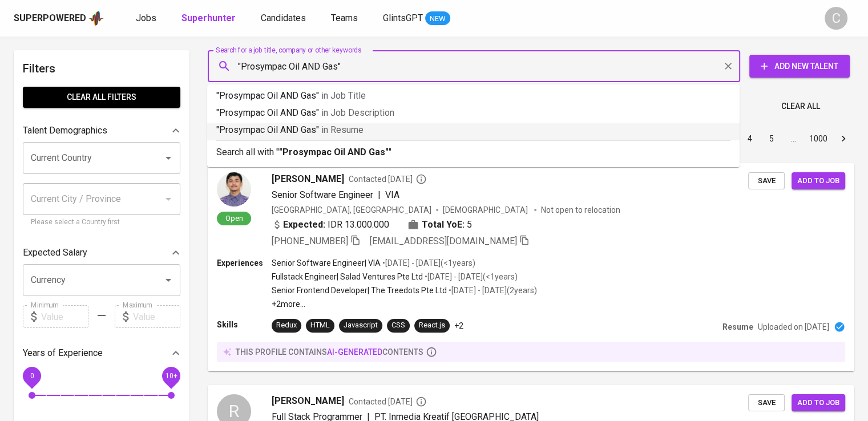  Describe the element at coordinates (102, 68) in the screenshot. I see `h6: Filters` at that location.